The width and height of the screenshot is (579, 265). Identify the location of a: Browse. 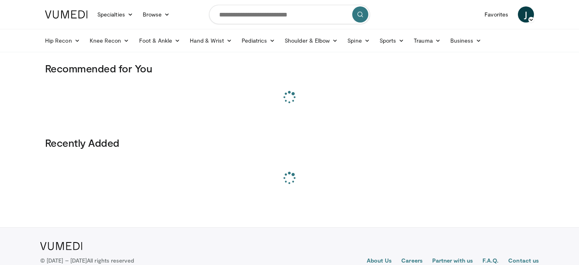
(156, 14).